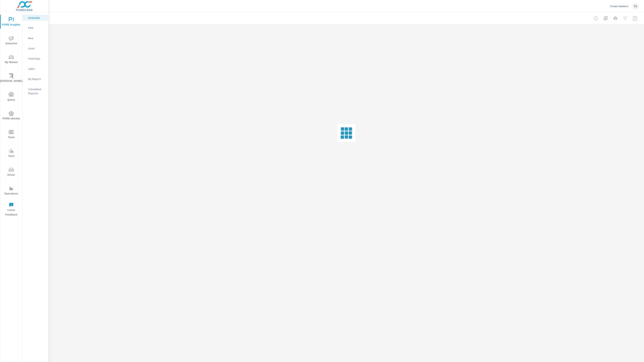 The height and width of the screenshot is (362, 644). What do you see at coordinates (36, 59) in the screenshot?
I see `p: Fixed Ops` at bounding box center [36, 59].